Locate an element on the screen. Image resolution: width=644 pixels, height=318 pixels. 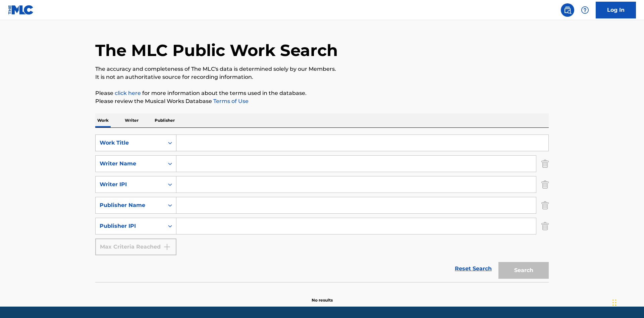
a: Terms of Use is located at coordinates (230, 101).